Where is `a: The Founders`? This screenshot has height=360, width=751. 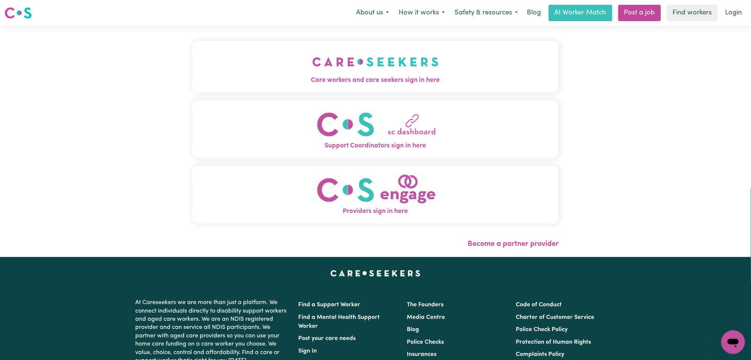 a: The Founders is located at coordinates (425, 305).